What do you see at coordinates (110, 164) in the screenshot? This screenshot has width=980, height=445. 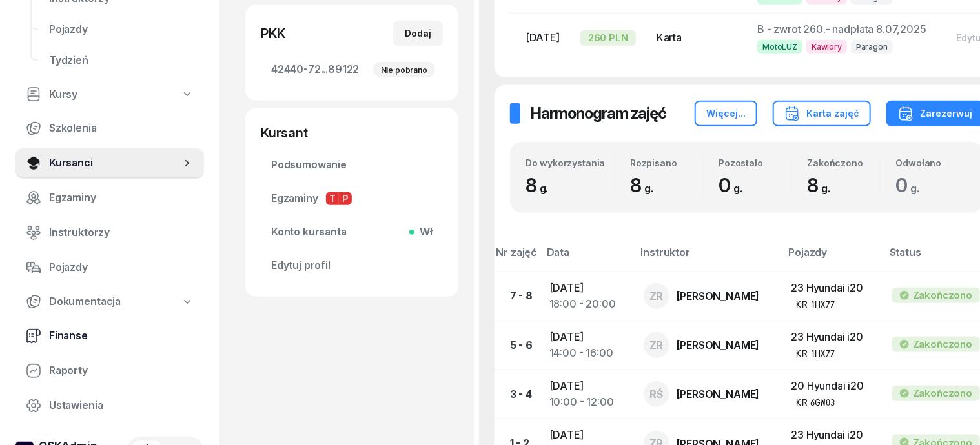 I see `a: Kursanci` at bounding box center [110, 164].